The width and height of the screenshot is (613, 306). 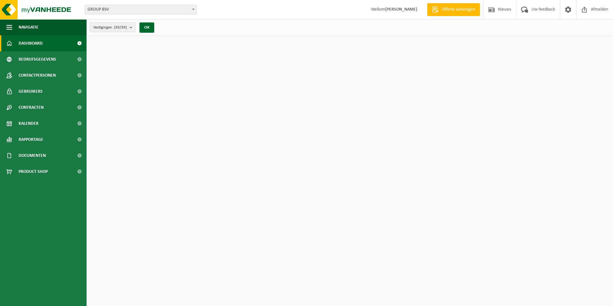 What do you see at coordinates (31, 139) in the screenshot?
I see `span: Rapportage` at bounding box center [31, 139].